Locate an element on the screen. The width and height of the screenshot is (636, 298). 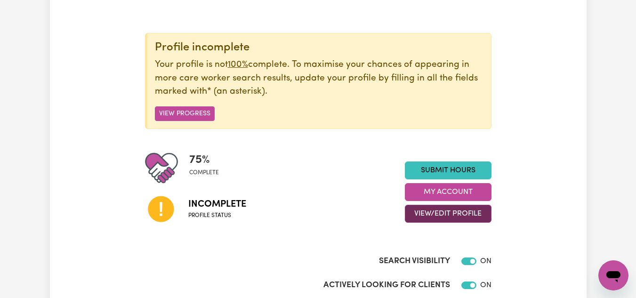
span: complete is located at coordinates (204, 173).